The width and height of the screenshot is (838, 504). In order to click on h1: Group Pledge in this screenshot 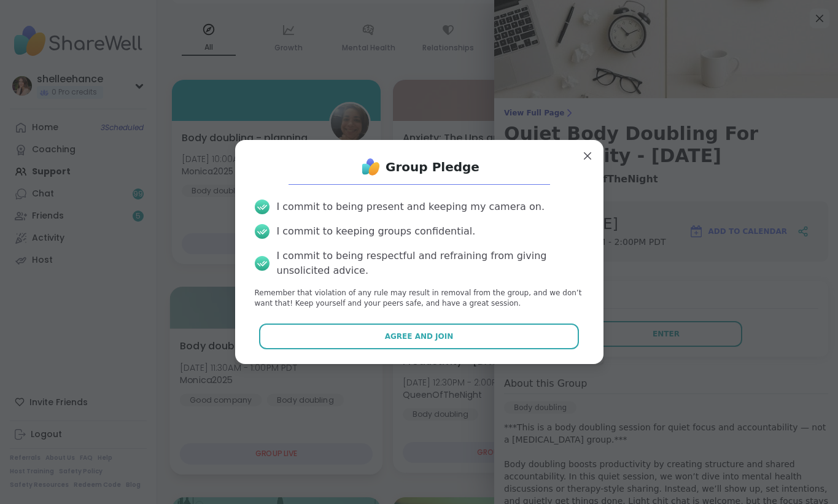, I will do `click(432, 167)`.